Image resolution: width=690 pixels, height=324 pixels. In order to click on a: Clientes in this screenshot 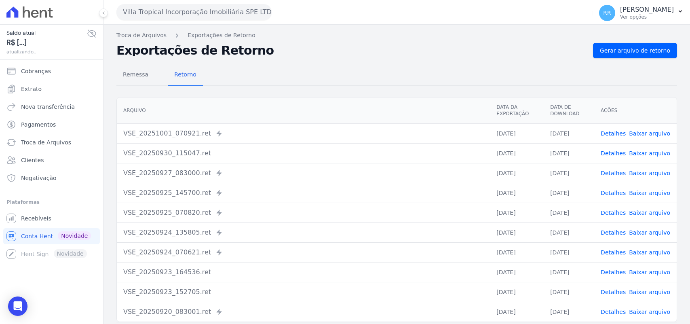, I will do `click(51, 160)`.